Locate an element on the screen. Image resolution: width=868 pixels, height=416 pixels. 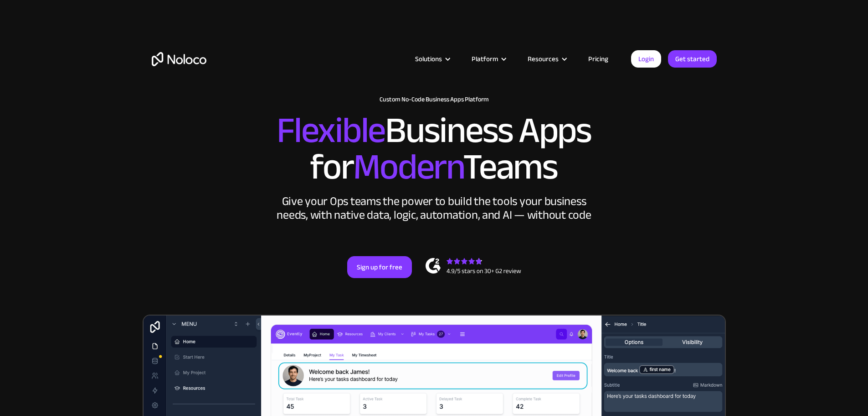
a: Get started is located at coordinates (693, 59).